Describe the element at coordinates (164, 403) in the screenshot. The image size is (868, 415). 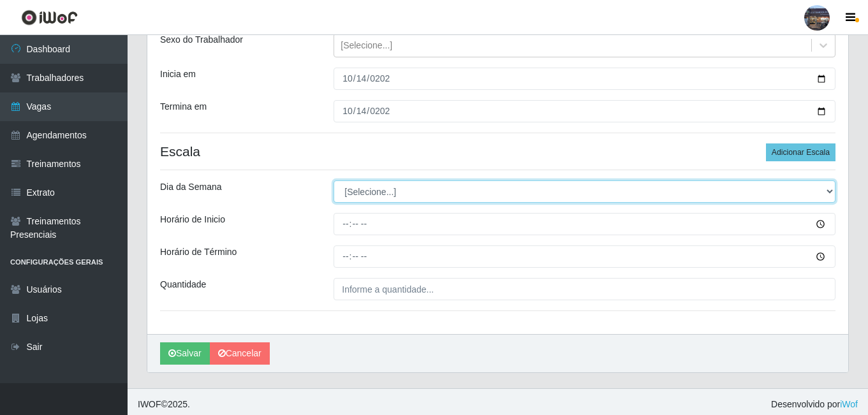
I see `span: © 2025 .` at that location.